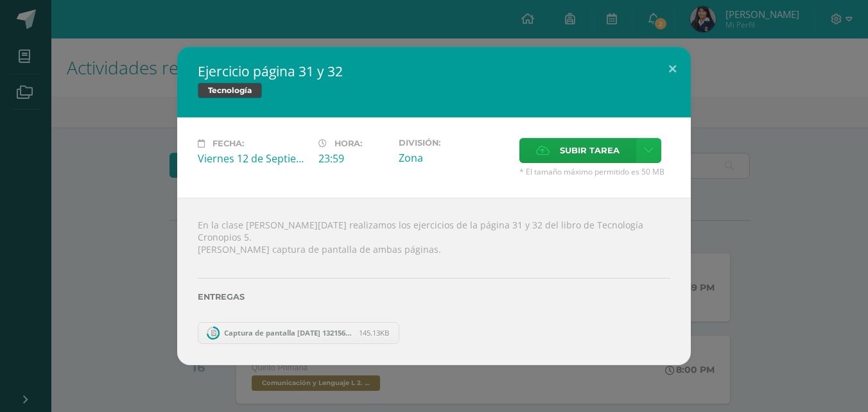 This screenshot has width=868, height=412. Describe the element at coordinates (672, 69) in the screenshot. I see `button: Close (Esc)` at that location.